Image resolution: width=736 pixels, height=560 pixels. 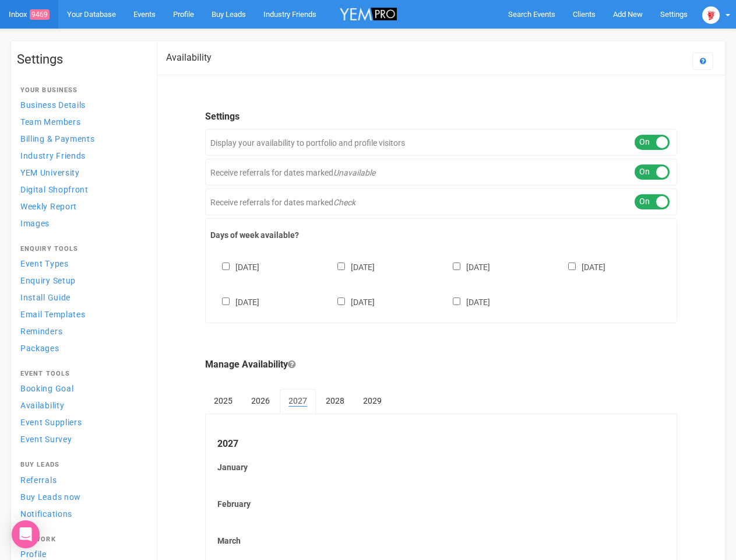 What do you see at coordinates (81, 280) in the screenshot?
I see `a: Enquiry Setup` at bounding box center [81, 280].